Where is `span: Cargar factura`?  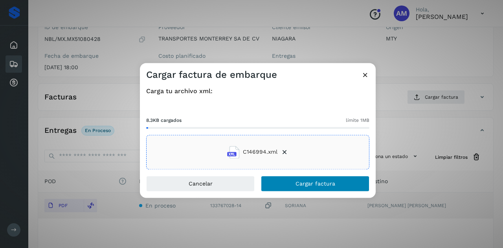 span: Cargar factura is located at coordinates (315, 184).